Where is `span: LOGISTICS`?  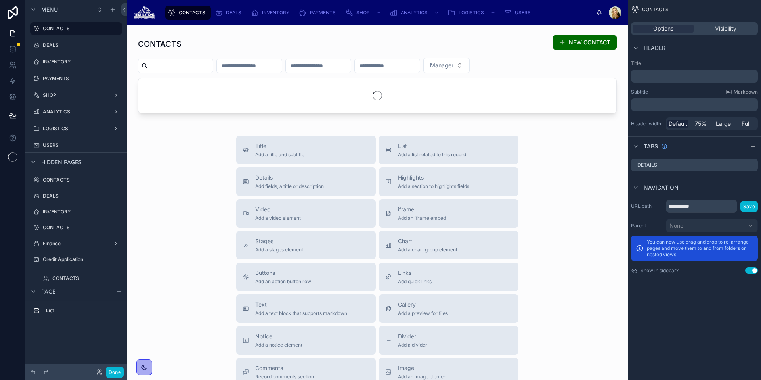
span: LOGISTICS is located at coordinates (471, 13).